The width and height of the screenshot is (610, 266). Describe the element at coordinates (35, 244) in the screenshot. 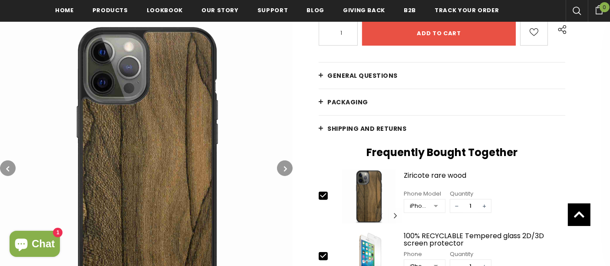

I see `inbox-online-store-chat: Shopify online store chat` at that location.